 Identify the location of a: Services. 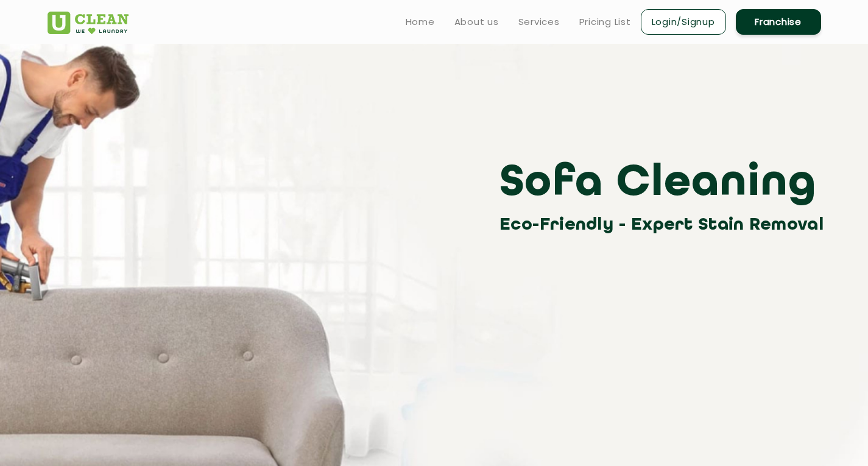
(539, 22).